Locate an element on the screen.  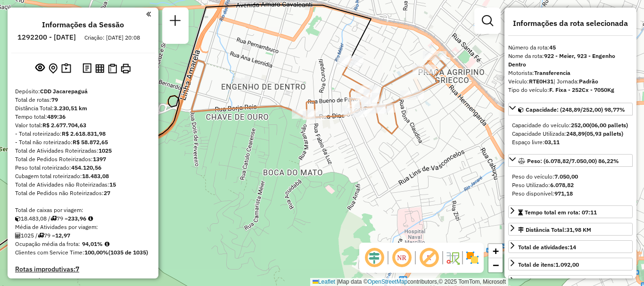
span: Capacidade: (248,89/252,00) 98,77% is located at coordinates (575, 110).